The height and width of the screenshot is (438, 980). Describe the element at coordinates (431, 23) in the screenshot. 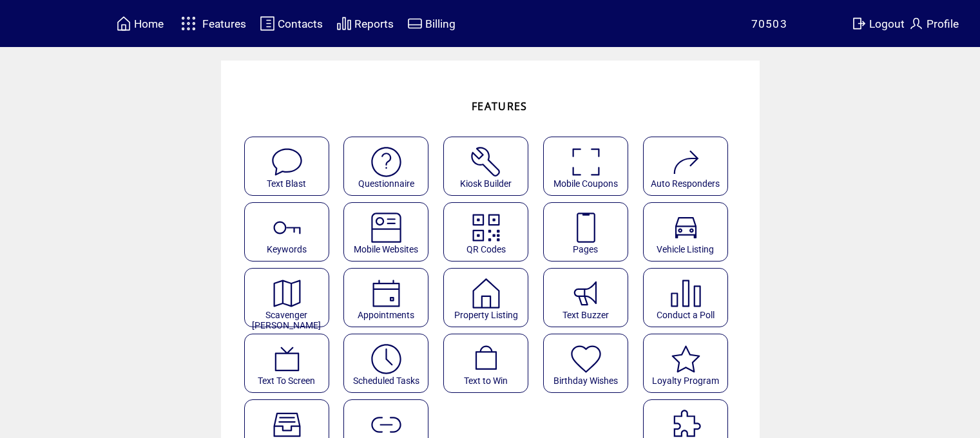

I see `a: Billing` at that location.